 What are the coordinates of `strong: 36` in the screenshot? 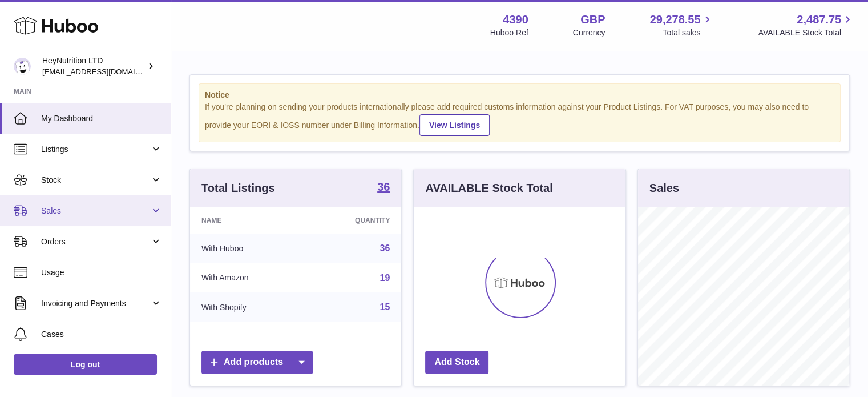 It's located at (383, 186).